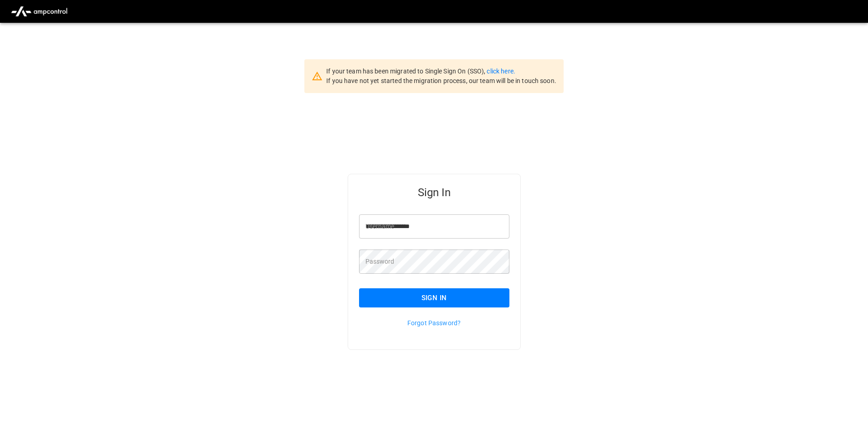 The height and width of the screenshot is (437, 868). Describe the element at coordinates (441, 81) in the screenshot. I see `span: If you have not yet started the migration process, our team will be in touch soon.` at that location.